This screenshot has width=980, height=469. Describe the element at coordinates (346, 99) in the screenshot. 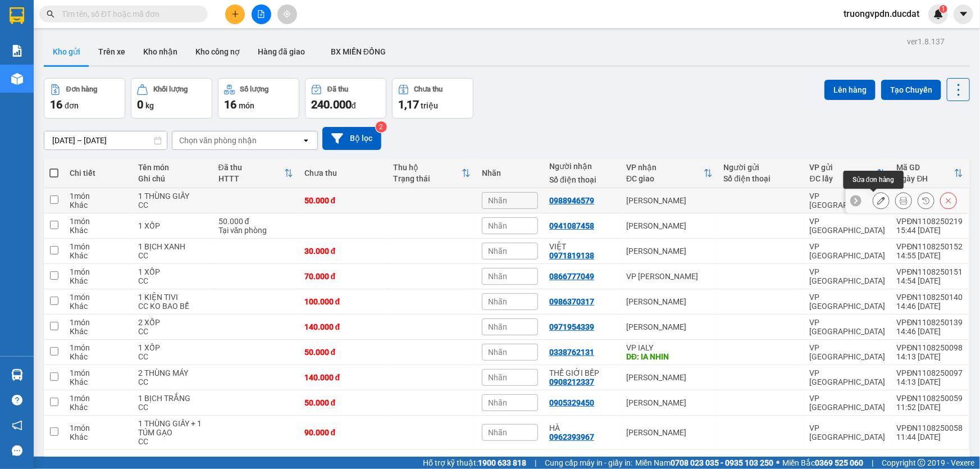

I see `button: Đã thu240.000đ` at that location.